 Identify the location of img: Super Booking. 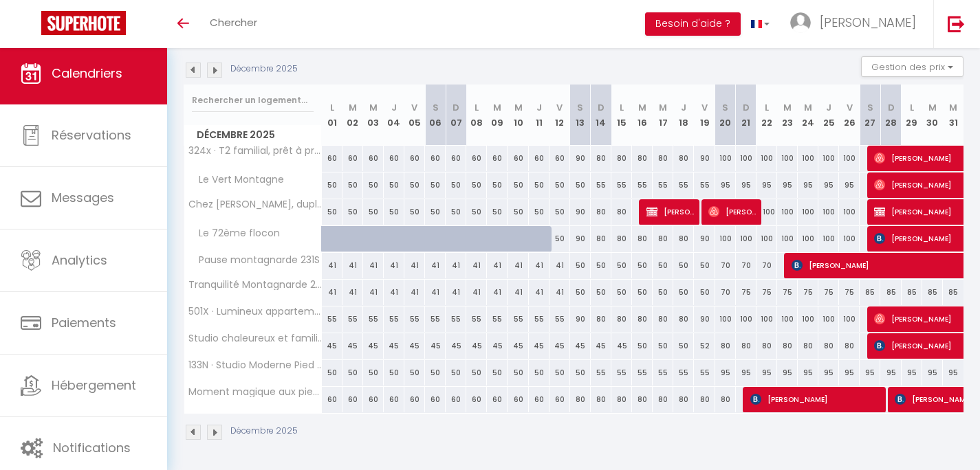
(83, 23).